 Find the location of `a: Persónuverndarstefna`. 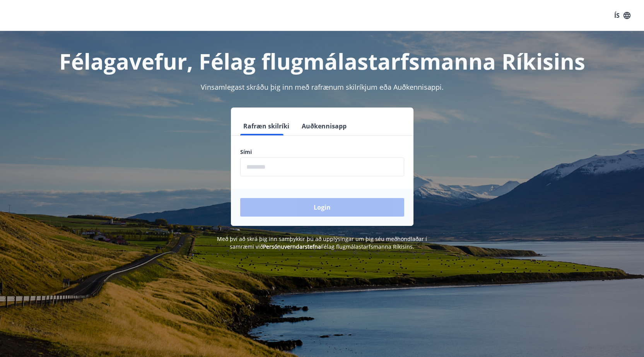

a: Persónuverndarstefna is located at coordinates (292, 246).